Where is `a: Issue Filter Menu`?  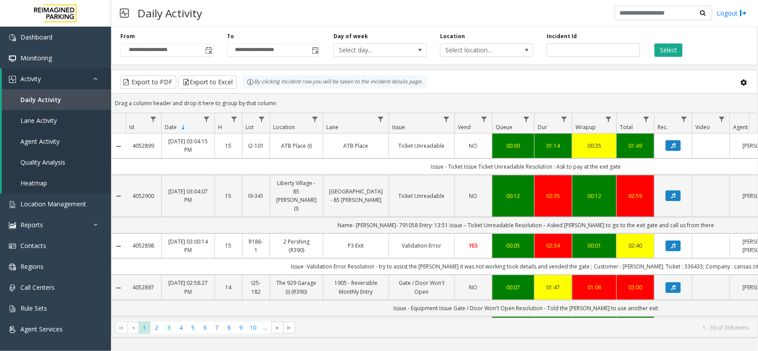
a: Issue Filter Menu is located at coordinates (446, 119).